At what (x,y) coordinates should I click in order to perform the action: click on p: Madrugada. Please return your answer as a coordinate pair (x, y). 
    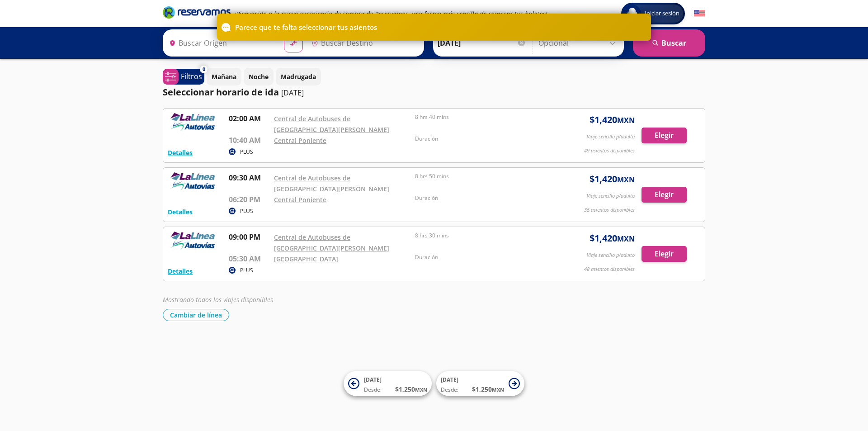
    Looking at the image, I should click on (298, 77).